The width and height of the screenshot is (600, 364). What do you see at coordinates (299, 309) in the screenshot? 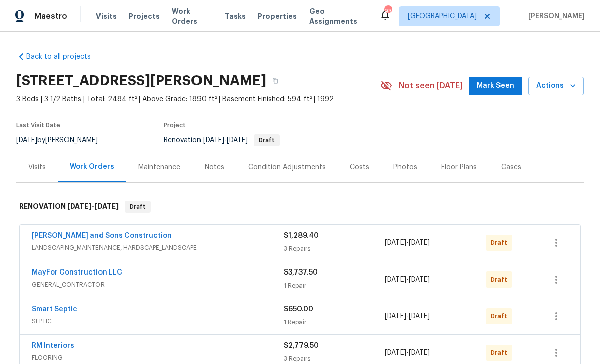
I see `span: $650.00` at bounding box center [299, 309].